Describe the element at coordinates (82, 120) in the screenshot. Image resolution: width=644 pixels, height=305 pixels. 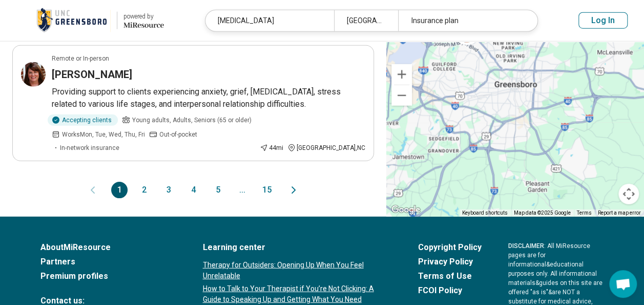
I see `div: Accepting clients` at that location.